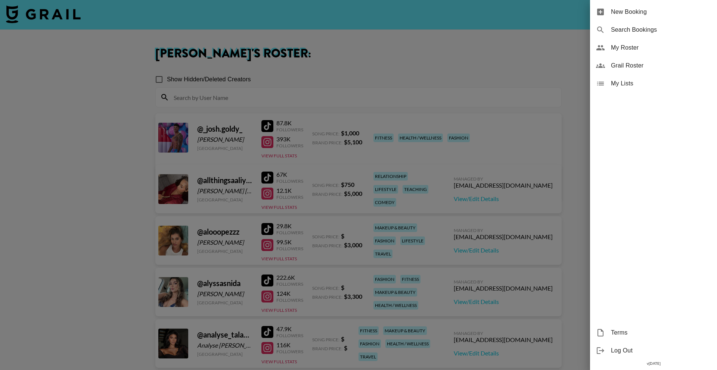 The image size is (717, 370). What do you see at coordinates (661, 48) in the screenshot?
I see `span: My Roster` at bounding box center [661, 48].